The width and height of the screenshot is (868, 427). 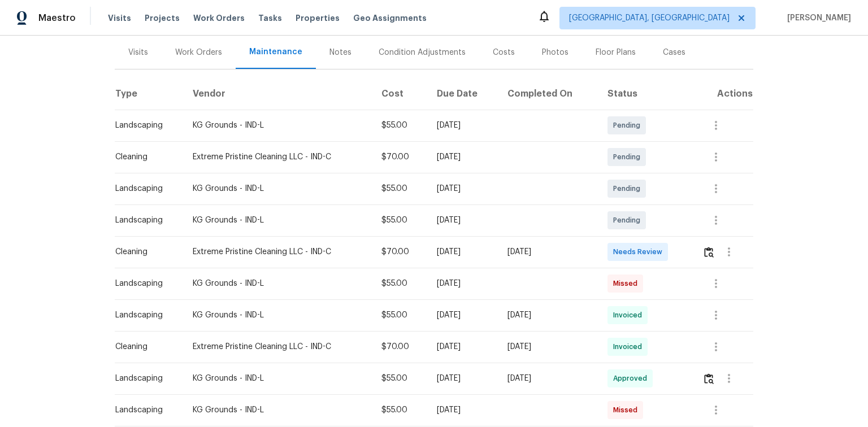 I want to click on div: Cases, so click(x=674, y=53).